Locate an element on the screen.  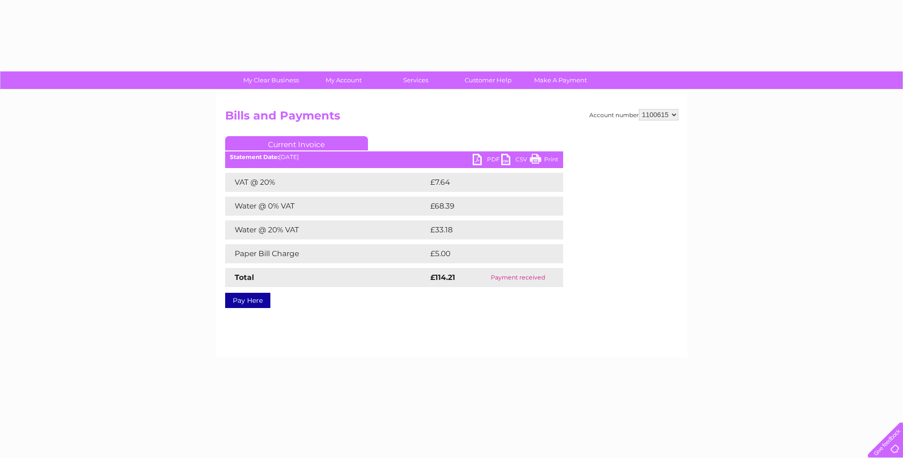
td: VAT @ 20% is located at coordinates (326, 182).